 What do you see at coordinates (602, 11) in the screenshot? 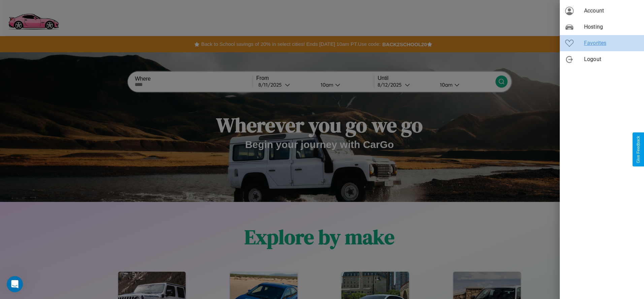
I see `div: Account` at bounding box center [602, 11].